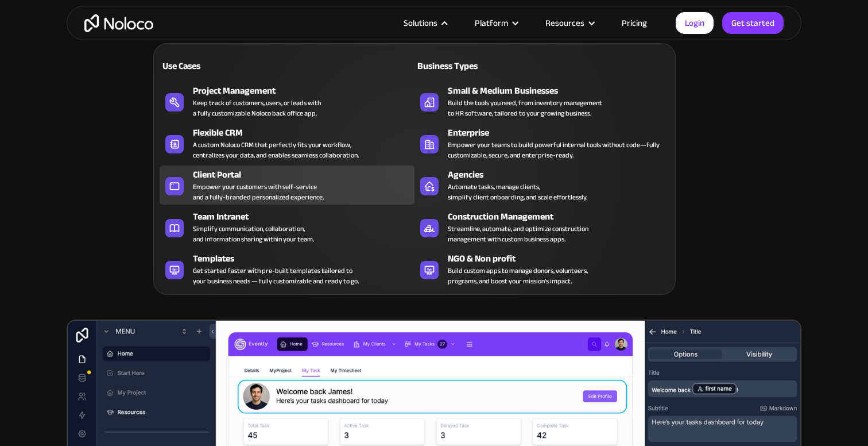  Describe the element at coordinates (556, 150) in the screenshot. I see `div: Empower your teams to build powerful internal tools without code—fully customizable, secure, and ...` at that location.